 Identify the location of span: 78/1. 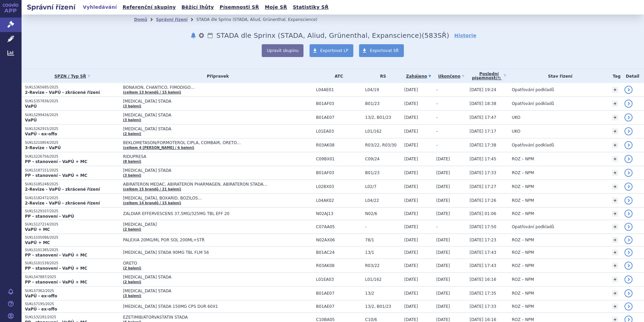
(383, 240).